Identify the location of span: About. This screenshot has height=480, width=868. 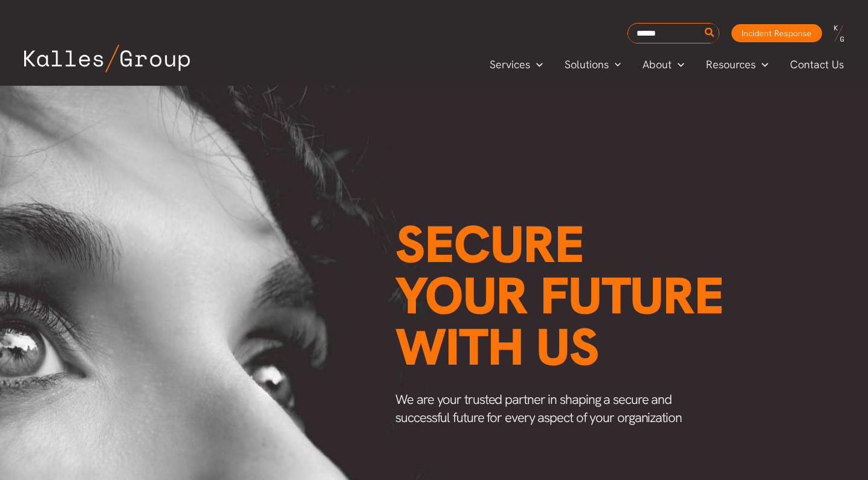
(657, 64).